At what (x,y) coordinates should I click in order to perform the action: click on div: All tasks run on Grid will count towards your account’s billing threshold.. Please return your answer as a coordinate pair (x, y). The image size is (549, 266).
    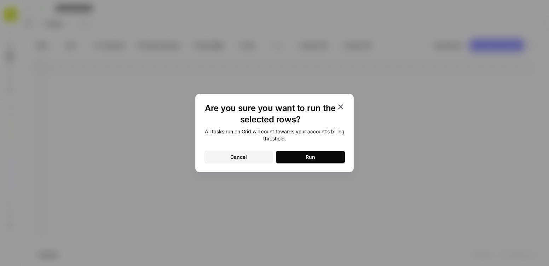
    Looking at the image, I should click on (275, 135).